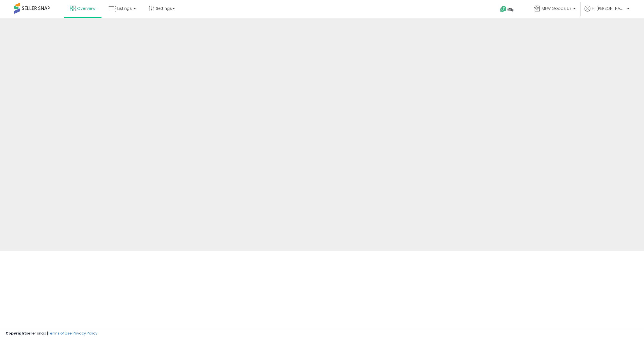 The image size is (644, 339). I want to click on i: Get Help, so click(503, 9).